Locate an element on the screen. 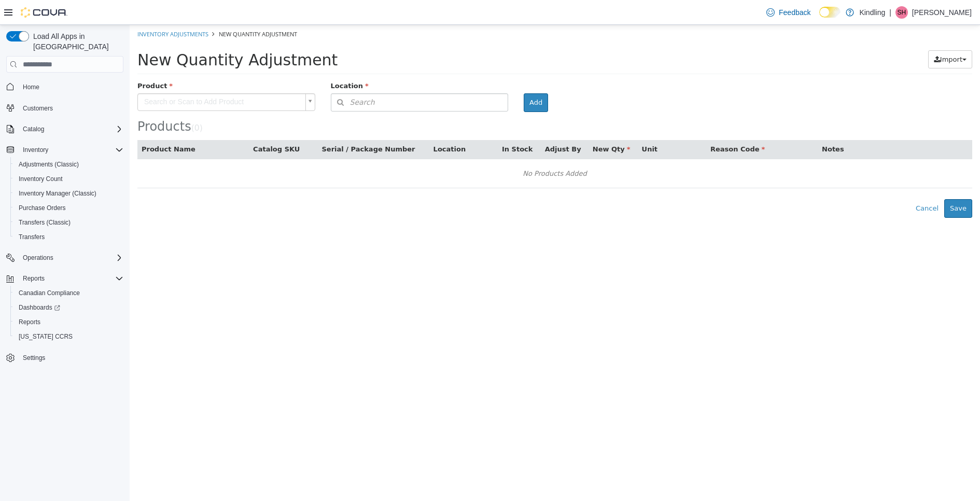  span: New Qty is located at coordinates (482, 124).